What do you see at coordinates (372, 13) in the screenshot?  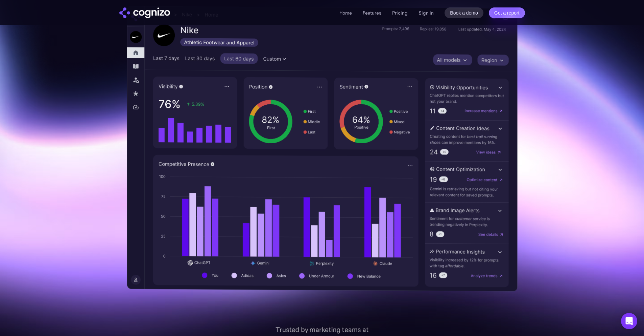 I see `a: Features` at bounding box center [372, 13].